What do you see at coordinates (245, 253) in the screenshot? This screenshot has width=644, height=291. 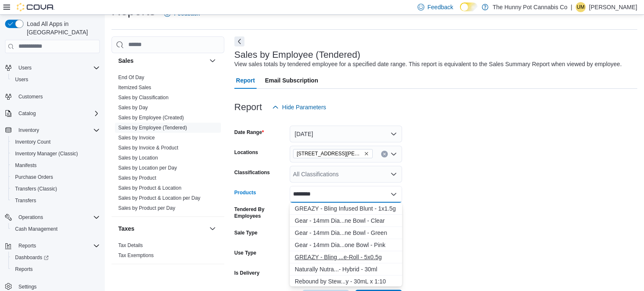 I see `label: Use Type` at bounding box center [245, 253].